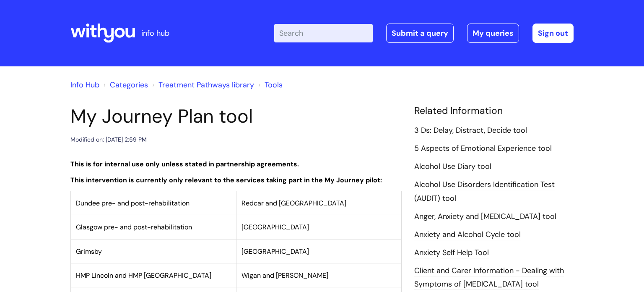 The image size is (644, 292). What do you see at coordinates (494, 111) in the screenshot?
I see `h4: Related Information` at bounding box center [494, 111].